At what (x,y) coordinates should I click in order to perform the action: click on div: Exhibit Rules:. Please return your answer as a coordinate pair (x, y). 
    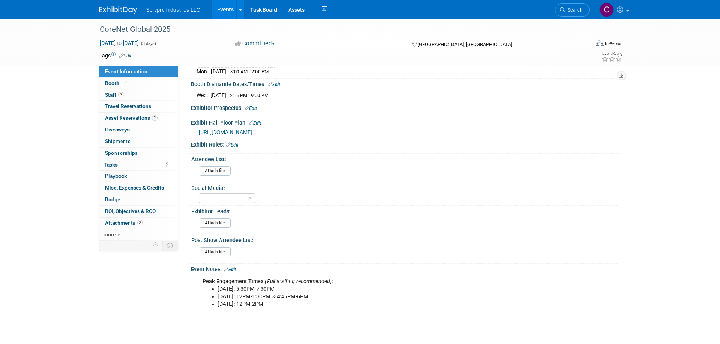
    Looking at the image, I should click on (406, 144).